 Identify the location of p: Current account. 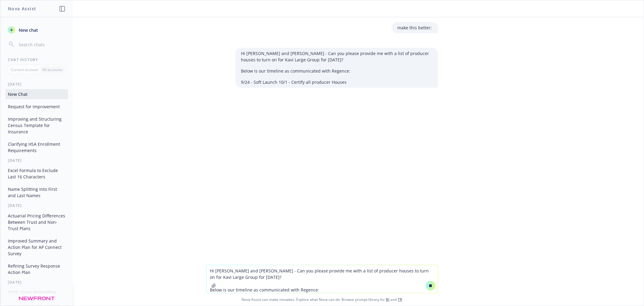
(24, 69).